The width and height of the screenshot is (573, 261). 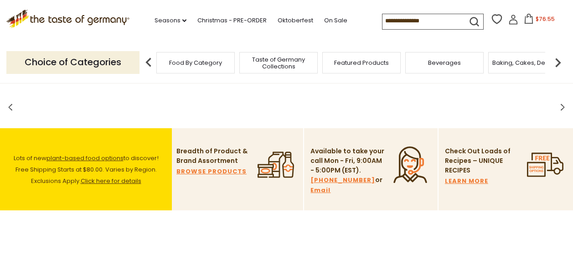 What do you see at coordinates (73, 62) in the screenshot?
I see `p: Choice of Categories` at bounding box center [73, 62].